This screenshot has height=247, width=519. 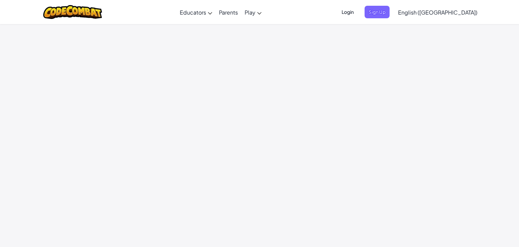 What do you see at coordinates (73, 12) in the screenshot?
I see `img: CodeCombat logo` at bounding box center [73, 12].